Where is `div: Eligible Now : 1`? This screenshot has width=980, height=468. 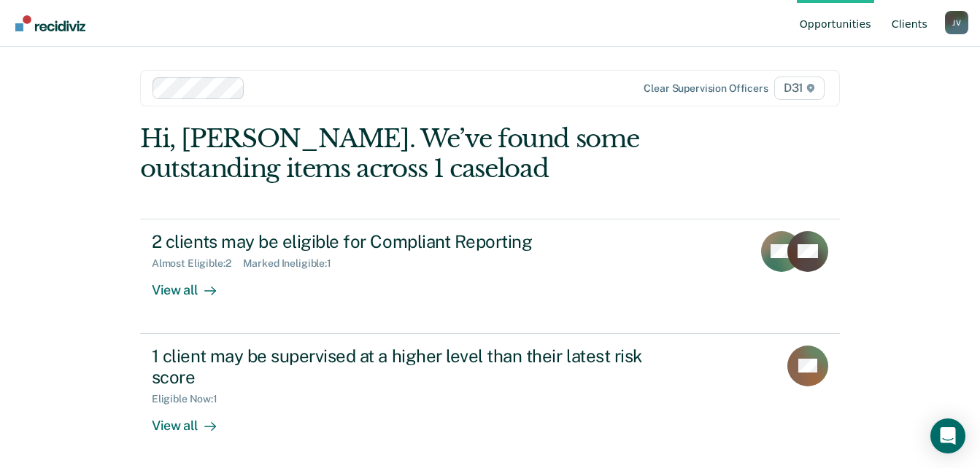
div: Eligible Now : 1 is located at coordinates (190, 398).